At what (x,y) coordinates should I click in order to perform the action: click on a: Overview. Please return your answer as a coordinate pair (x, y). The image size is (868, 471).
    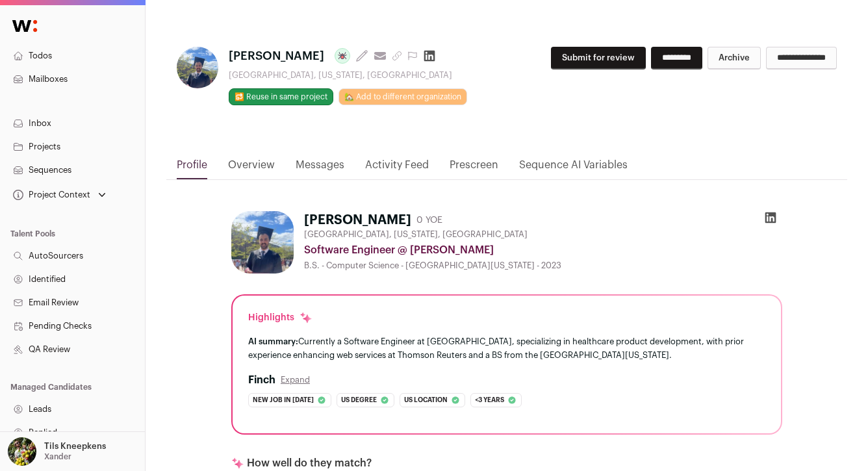
    Looking at the image, I should click on (252, 168).